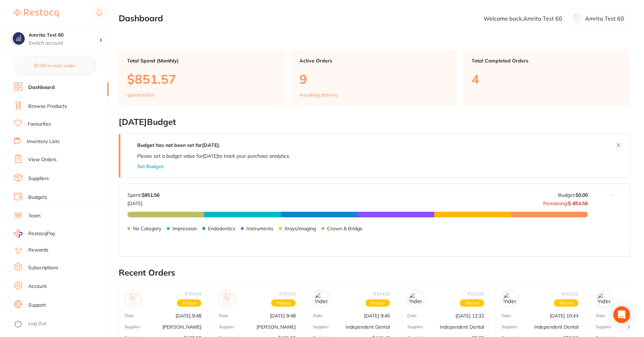 Image resolution: width=644 pixels, height=337 pixels. I want to click on a: Active Orders9Awaiting delivery, so click(375, 78).